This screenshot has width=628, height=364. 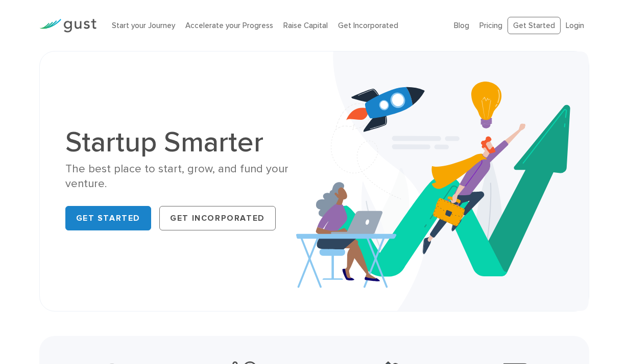 What do you see at coordinates (574, 26) in the screenshot?
I see `a: Login` at bounding box center [574, 26].